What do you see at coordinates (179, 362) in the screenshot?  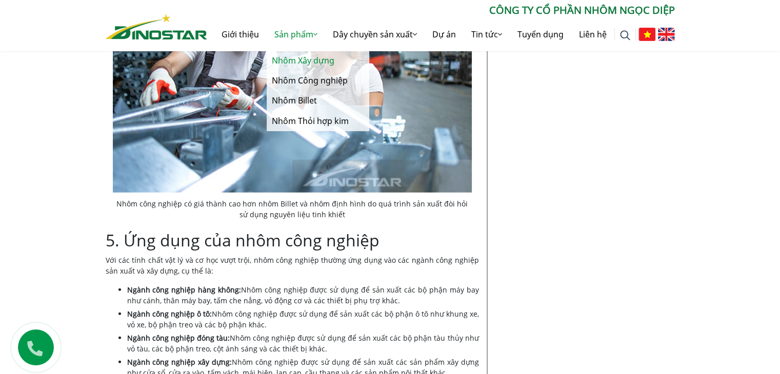 I see `strong: Ngành công nghiệp xây dựng:` at bounding box center [179, 362].